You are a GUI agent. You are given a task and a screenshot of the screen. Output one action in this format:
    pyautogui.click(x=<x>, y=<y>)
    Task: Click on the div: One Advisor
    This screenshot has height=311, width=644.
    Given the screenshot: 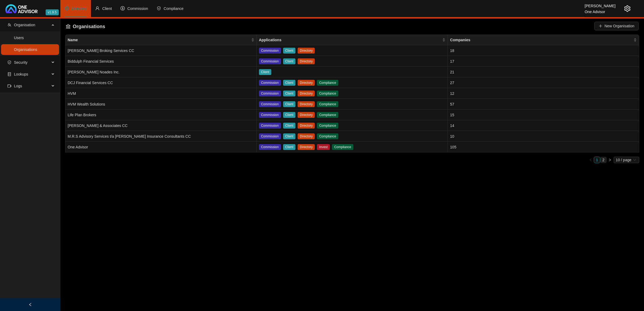 What is the action you would take?
    pyautogui.click(x=600, y=10)
    